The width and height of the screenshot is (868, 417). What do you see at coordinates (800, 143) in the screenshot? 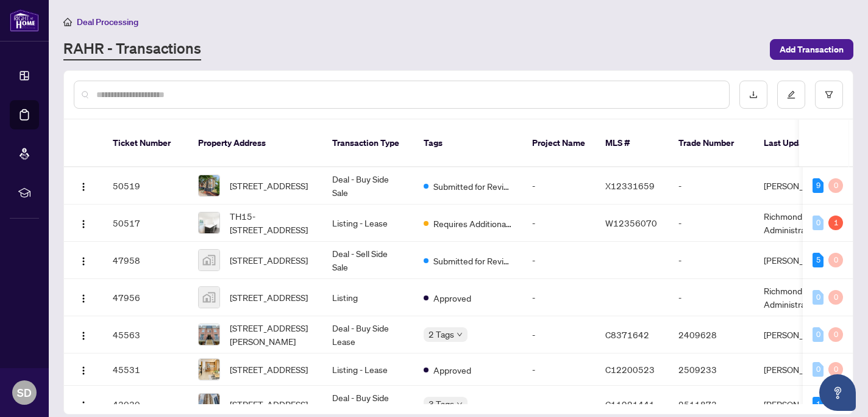
I see `th: Last Updated By` at bounding box center [800, 143].